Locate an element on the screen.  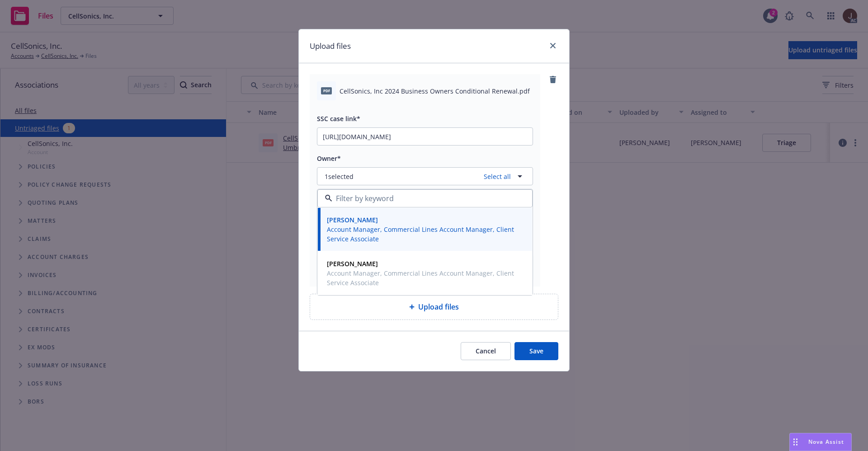
button: Save is located at coordinates (536, 351).